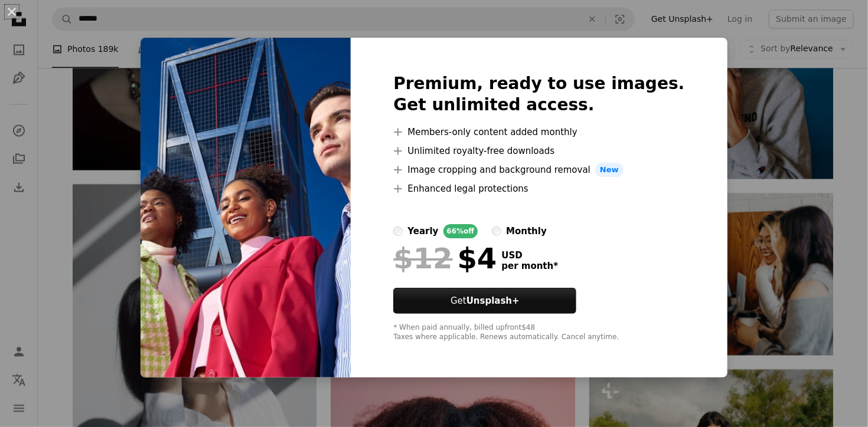  Describe the element at coordinates (445, 259) in the screenshot. I see `div: $4` at that location.